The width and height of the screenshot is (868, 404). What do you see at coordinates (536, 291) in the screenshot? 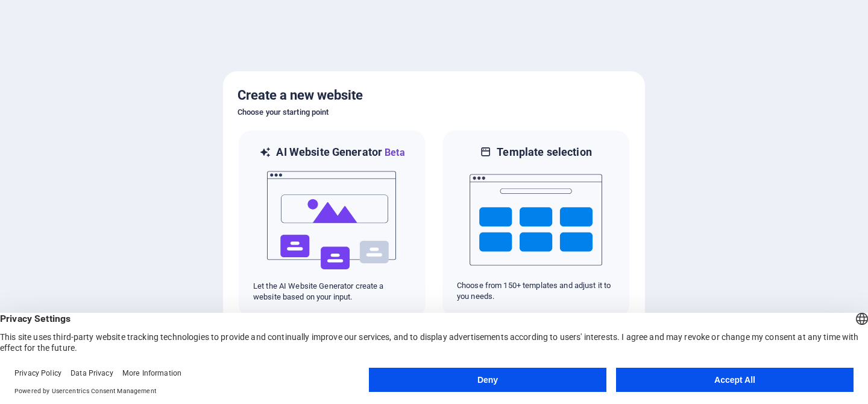
I see `p: Choose from 150+ templates and adjust it to you needs.` at bounding box center [536, 291].